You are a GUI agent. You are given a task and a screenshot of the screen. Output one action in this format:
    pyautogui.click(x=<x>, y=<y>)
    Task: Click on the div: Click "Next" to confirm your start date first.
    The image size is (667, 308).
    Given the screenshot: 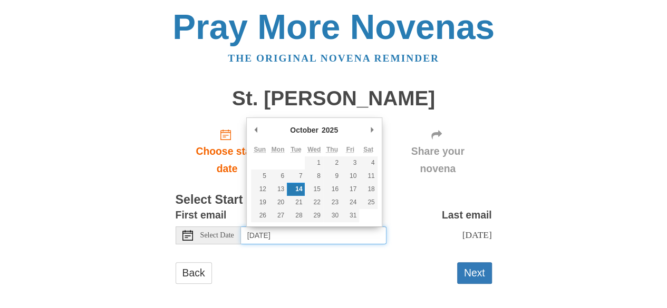 What is the action you would take?
    pyautogui.click(x=437, y=151)
    